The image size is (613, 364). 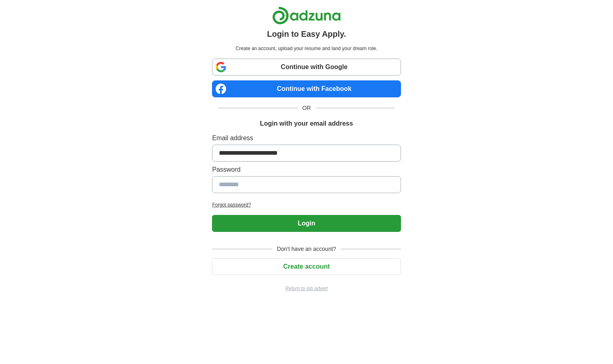 I want to click on span: OR, so click(x=307, y=108).